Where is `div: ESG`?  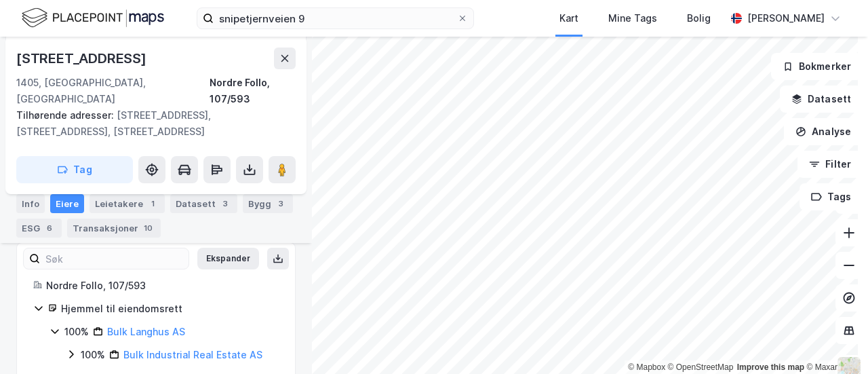
div: ESG is located at coordinates (39, 228).